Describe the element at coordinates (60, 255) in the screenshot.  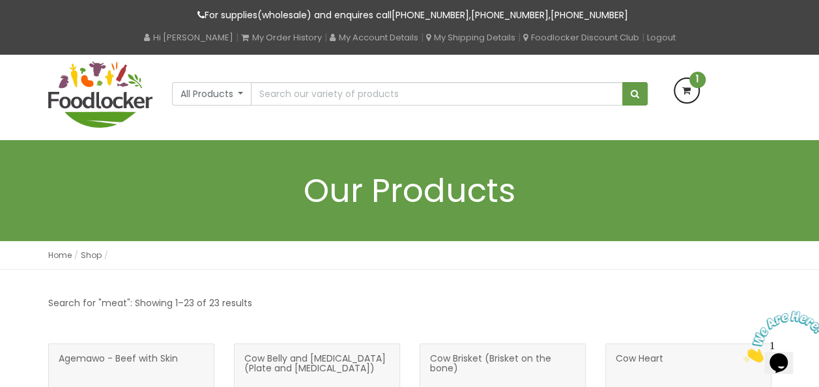
I see `a: Home` at that location.